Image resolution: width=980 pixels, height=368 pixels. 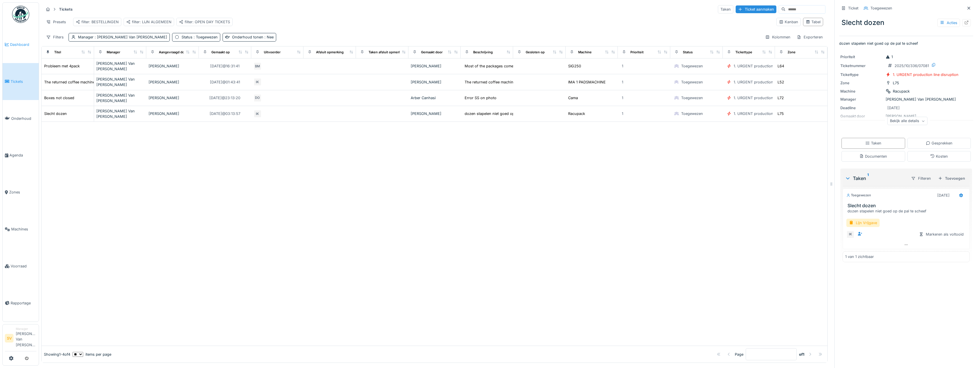 What do you see at coordinates (272, 52) in the screenshot?
I see `div: Uitvoerder` at bounding box center [272, 52].